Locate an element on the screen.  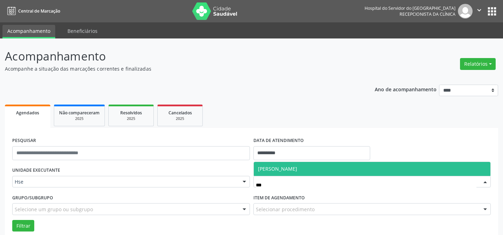
img: img is located at coordinates (465, 11).